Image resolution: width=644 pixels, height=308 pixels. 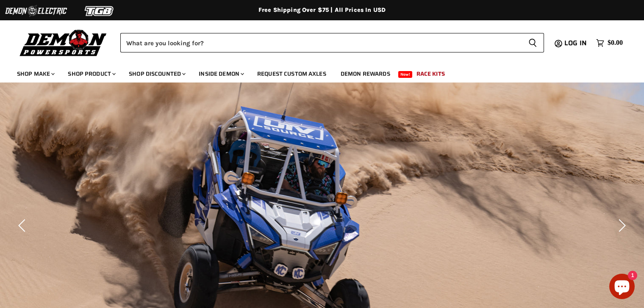 I want to click on a: Log in, so click(x=576, y=43).